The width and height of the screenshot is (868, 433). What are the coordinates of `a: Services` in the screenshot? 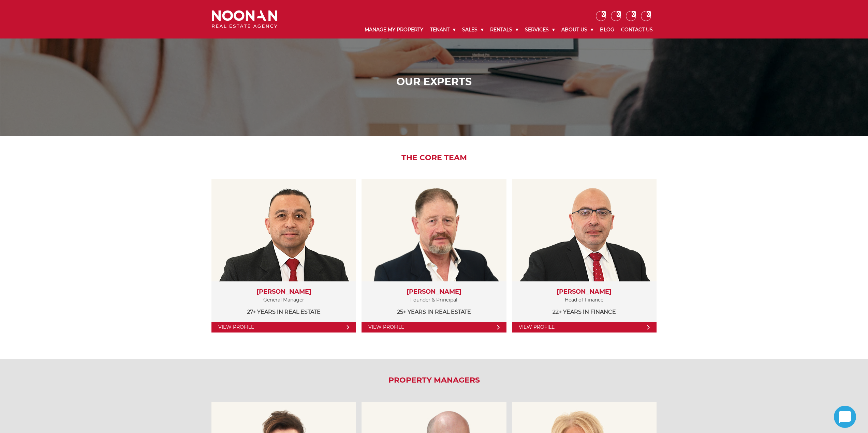 It's located at (539, 29).